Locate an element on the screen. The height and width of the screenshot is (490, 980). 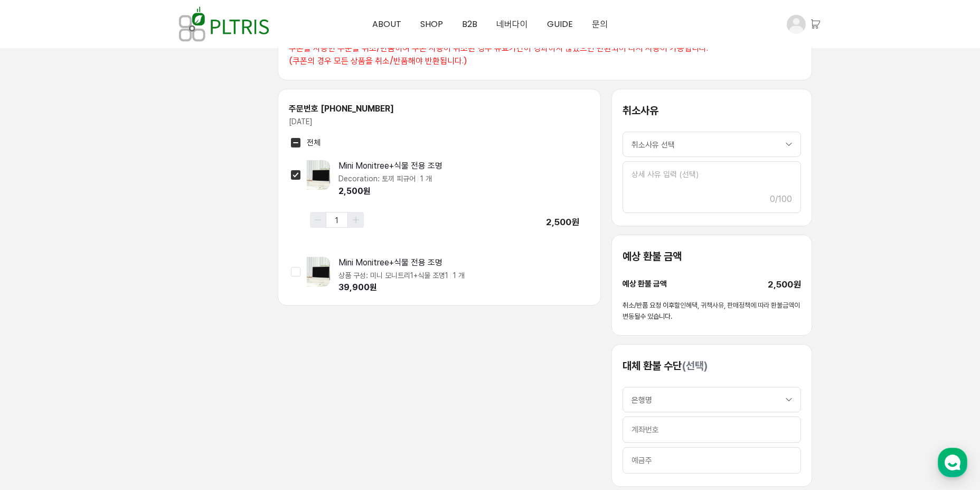
input: 계좌번호 is located at coordinates (712, 429).